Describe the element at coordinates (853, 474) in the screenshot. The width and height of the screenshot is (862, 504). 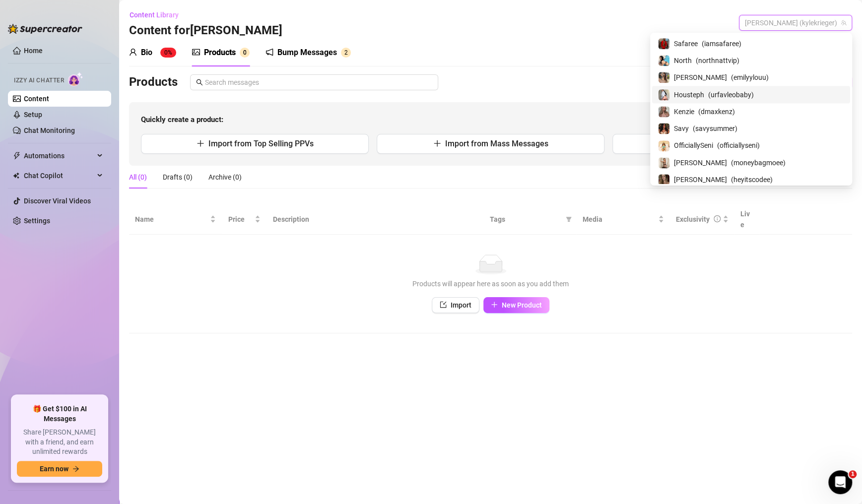
I see `span: 1` at that location.